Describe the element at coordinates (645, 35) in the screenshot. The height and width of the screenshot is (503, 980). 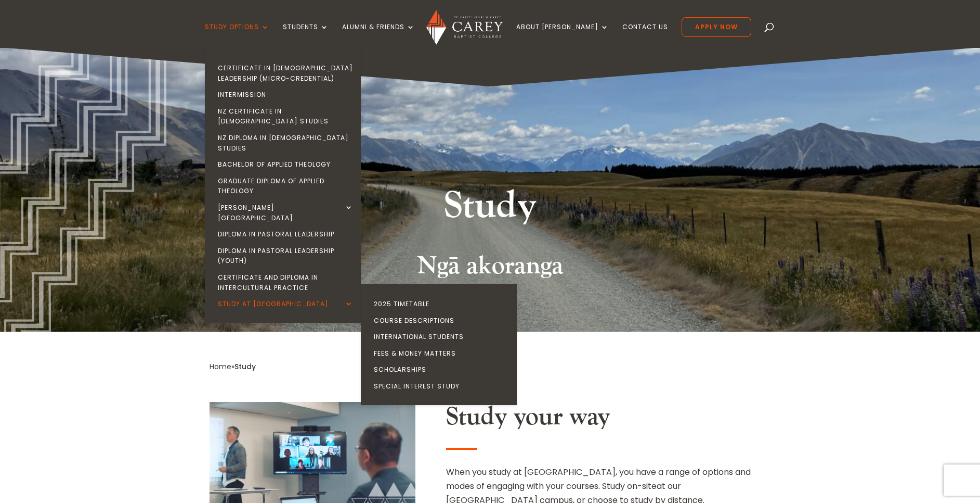
I see `a: Contact Us` at that location.